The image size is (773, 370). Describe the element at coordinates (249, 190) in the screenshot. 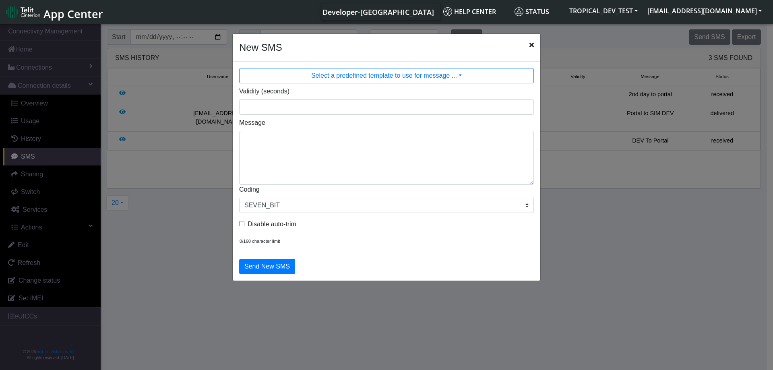

I see `label: Coding` at that location.